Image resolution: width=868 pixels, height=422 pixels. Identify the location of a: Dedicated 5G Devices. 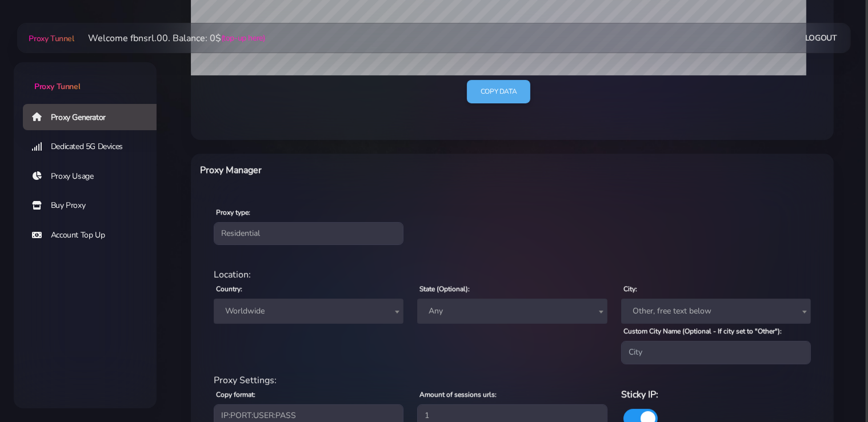
(95, 147).